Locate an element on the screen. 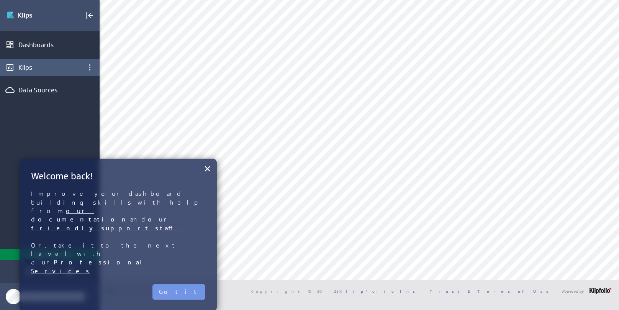 This screenshot has height=310, width=619. div: Klips menu is located at coordinates (90, 67).